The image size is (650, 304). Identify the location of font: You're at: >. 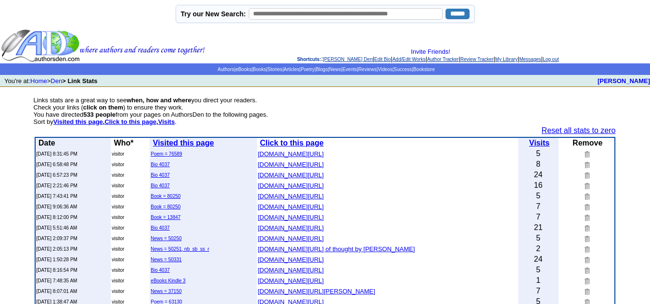
(51, 81).